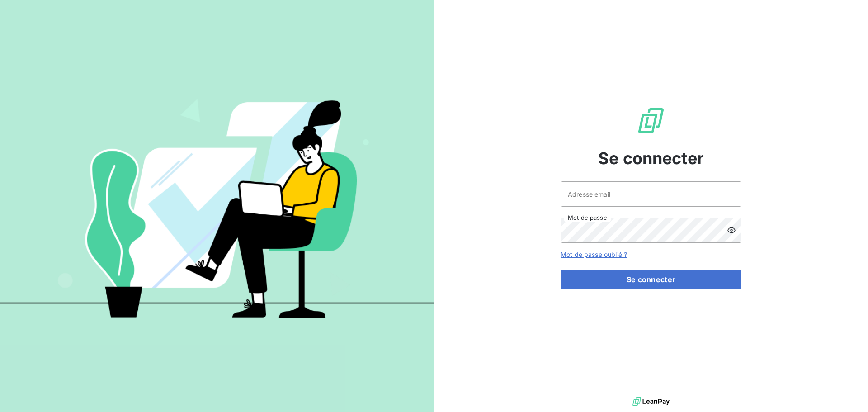  Describe the element at coordinates (651, 121) in the screenshot. I see `img: Logo LeanPay` at that location.